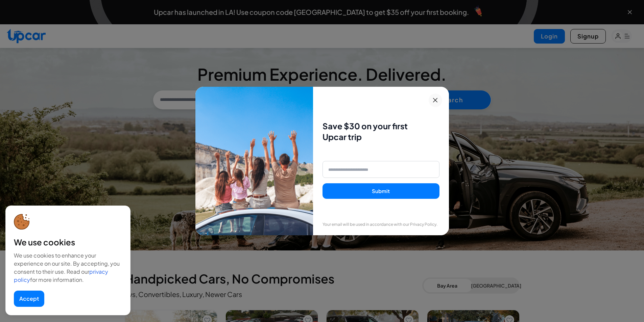  What do you see at coordinates (381, 224) in the screenshot?
I see `p: Your email will be used in accordance with our Privacy Policy.` at bounding box center [381, 224].